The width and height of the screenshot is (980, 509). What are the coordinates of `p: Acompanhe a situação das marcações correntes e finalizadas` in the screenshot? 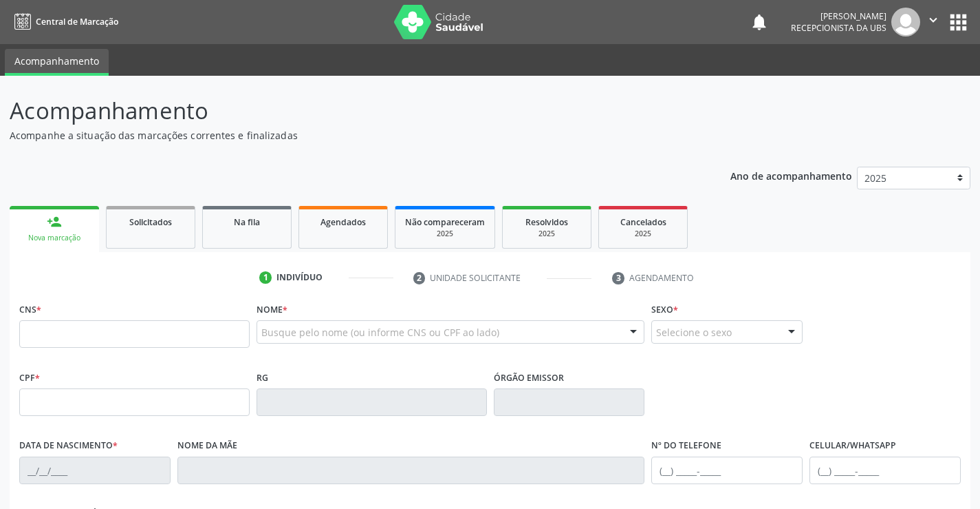 It's located at (346, 135).